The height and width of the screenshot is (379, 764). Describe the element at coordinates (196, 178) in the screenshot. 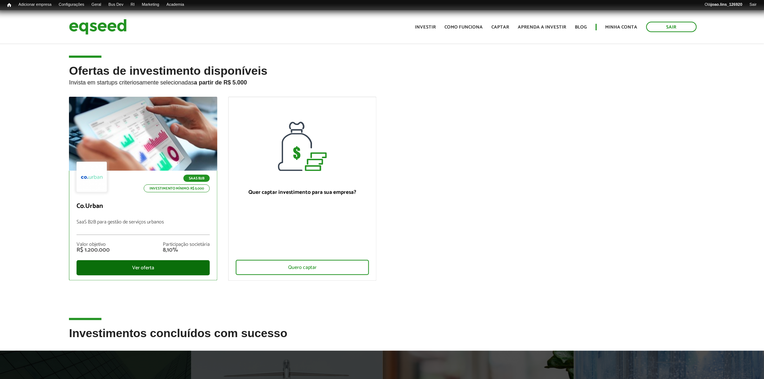

I see `p: SaaS B2B` at that location.